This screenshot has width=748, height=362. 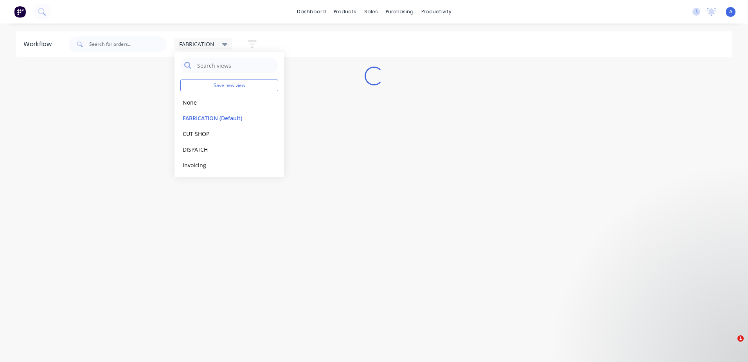 What do you see at coordinates (222, 149) in the screenshot?
I see `button: DISPATCH` at bounding box center [222, 149].